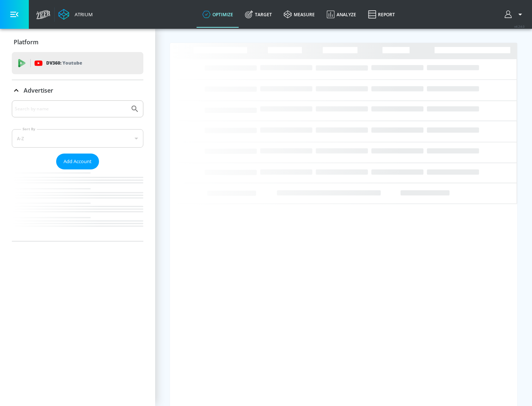 The width and height of the screenshot is (532, 406). I want to click on div: A-Z, so click(78, 138).